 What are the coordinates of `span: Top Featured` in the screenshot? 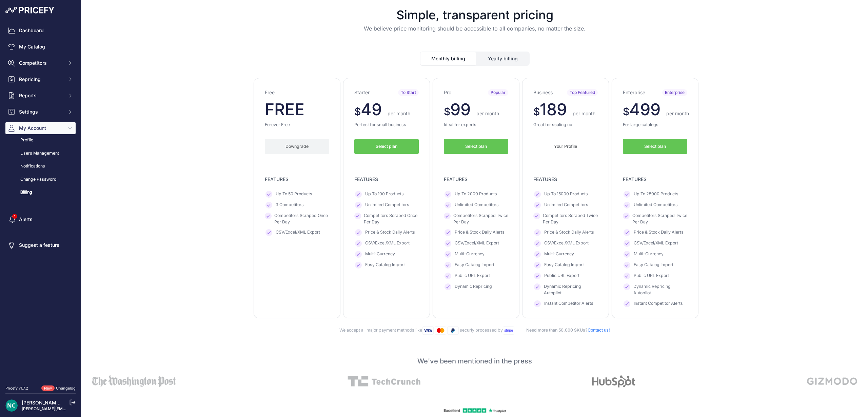 It's located at (582, 92).